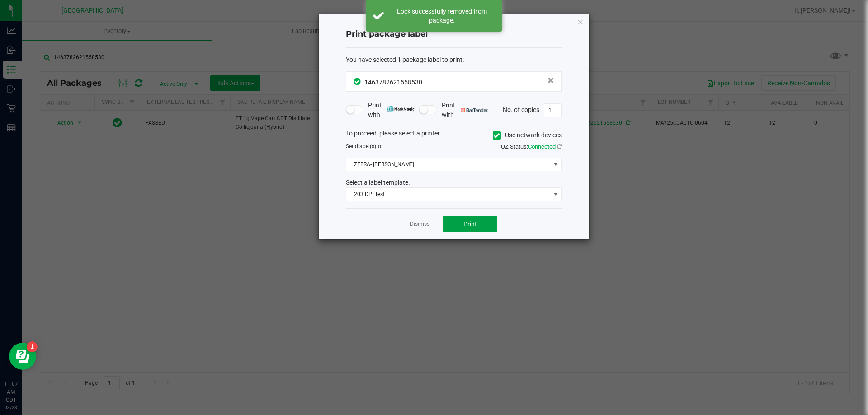 The height and width of the screenshot is (415, 868). Describe the element at coordinates (454, 135) in the screenshot. I see `div: To proceed, please select a printer.` at that location.